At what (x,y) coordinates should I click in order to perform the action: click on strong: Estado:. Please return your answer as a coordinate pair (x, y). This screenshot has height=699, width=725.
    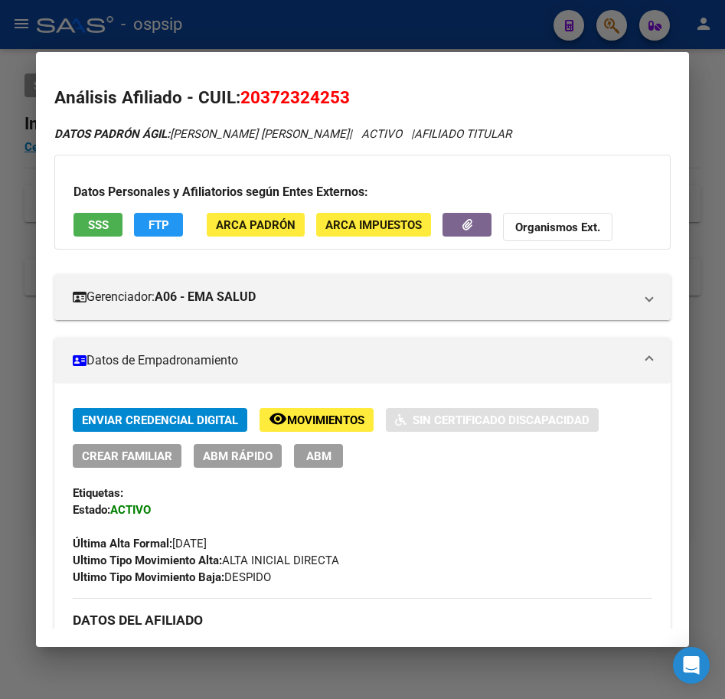
    Looking at the image, I should click on (91, 510).